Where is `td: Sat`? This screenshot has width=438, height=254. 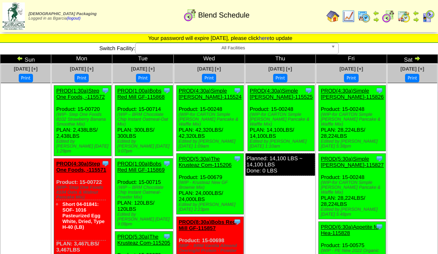 td: Sat is located at coordinates (412, 59).